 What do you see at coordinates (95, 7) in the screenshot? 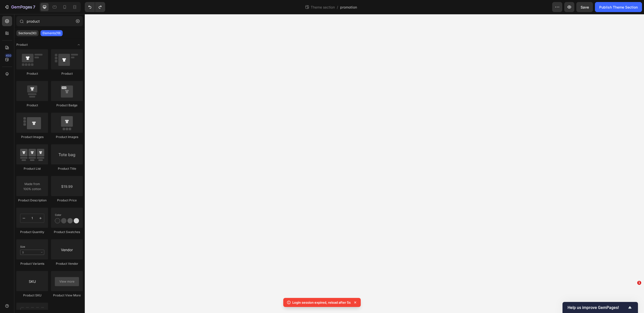
I see `div: Undo/Redo` at bounding box center [95, 7].